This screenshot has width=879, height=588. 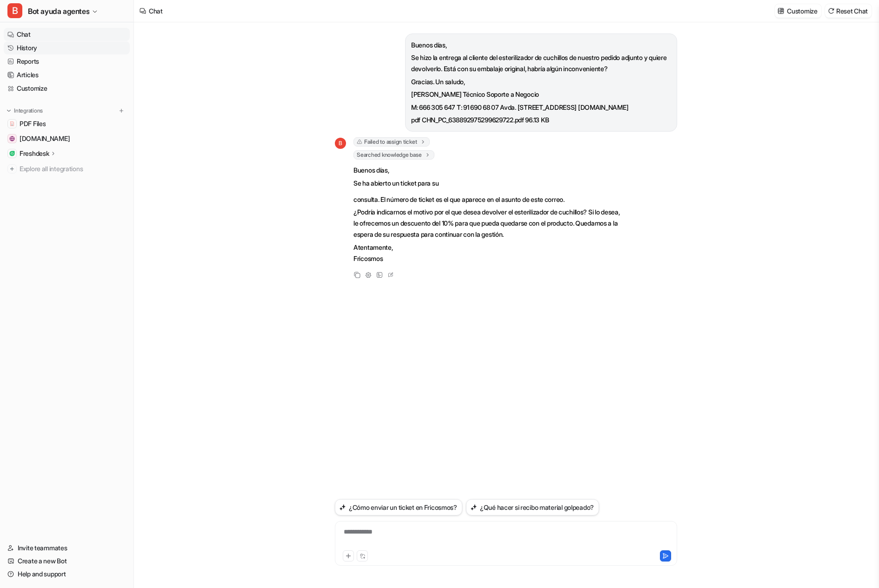 I want to click on p: Integrations, so click(x=28, y=110).